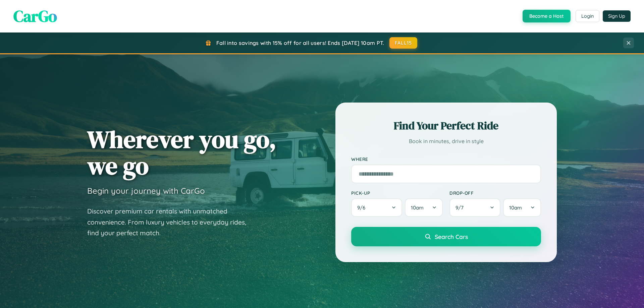 This screenshot has height=308, width=644. Describe the element at coordinates (446, 236) in the screenshot. I see `button: Search Cars` at that location.